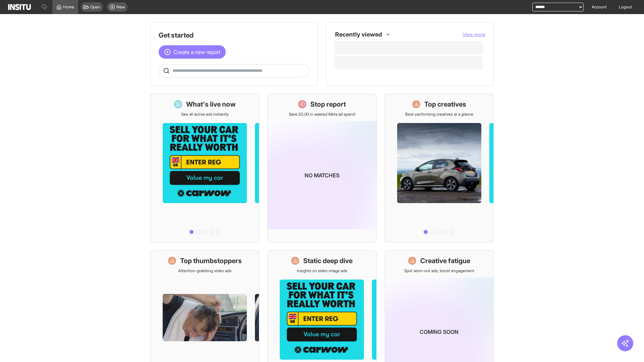  What do you see at coordinates (445, 104) in the screenshot?
I see `h1: Top creatives` at bounding box center [445, 104].